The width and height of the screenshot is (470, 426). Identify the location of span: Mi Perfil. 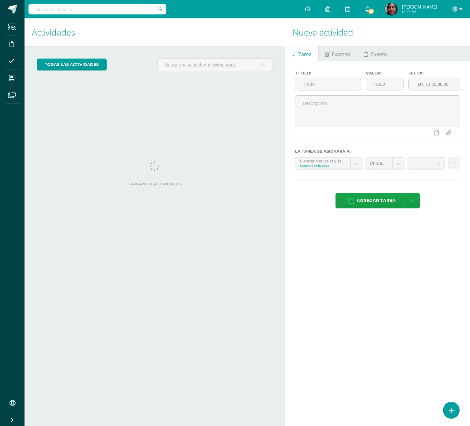
(420, 12).